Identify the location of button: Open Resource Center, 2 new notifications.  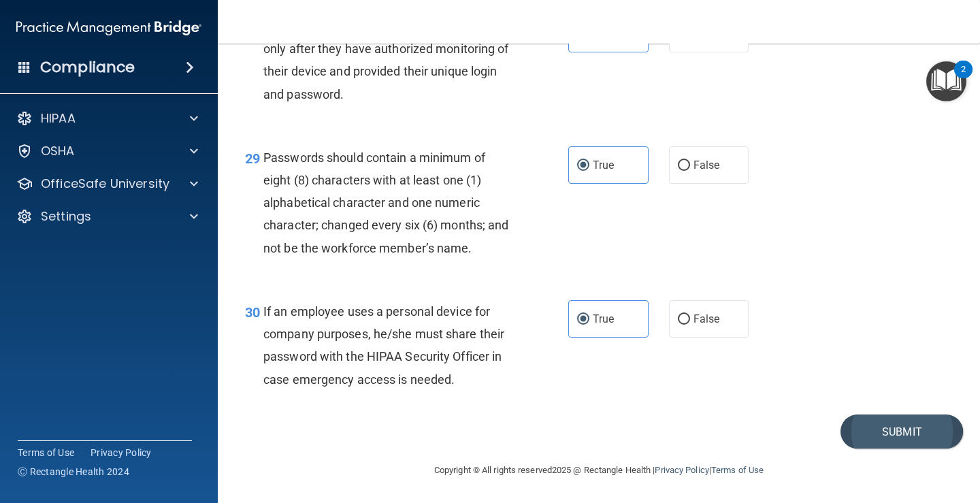
(946, 81).